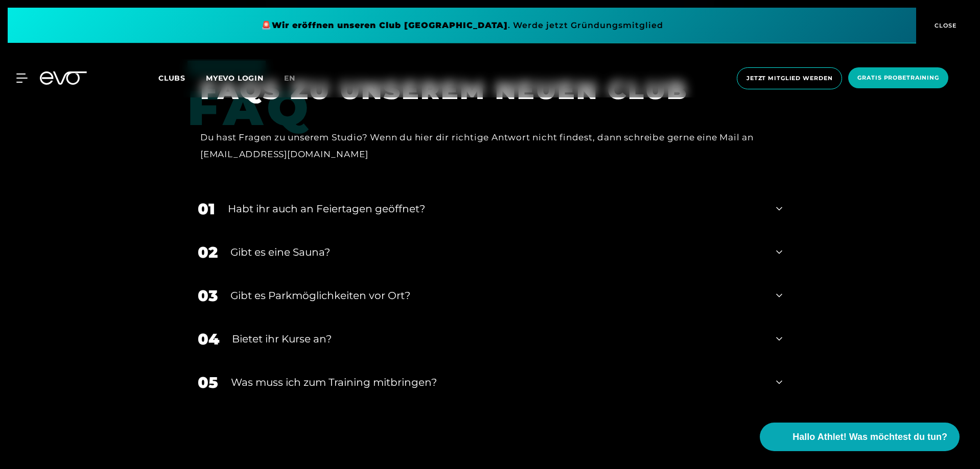  What do you see at coordinates (859, 437) in the screenshot?
I see `button: Hallo Athlet! Was möchtest du tun?` at bounding box center [859, 437].